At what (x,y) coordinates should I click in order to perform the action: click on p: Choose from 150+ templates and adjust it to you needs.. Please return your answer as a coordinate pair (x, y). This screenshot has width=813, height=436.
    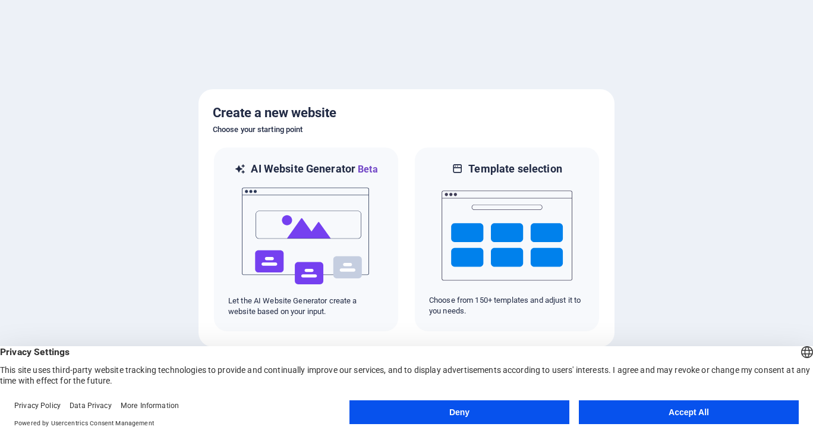
    Looking at the image, I should click on (507, 306).